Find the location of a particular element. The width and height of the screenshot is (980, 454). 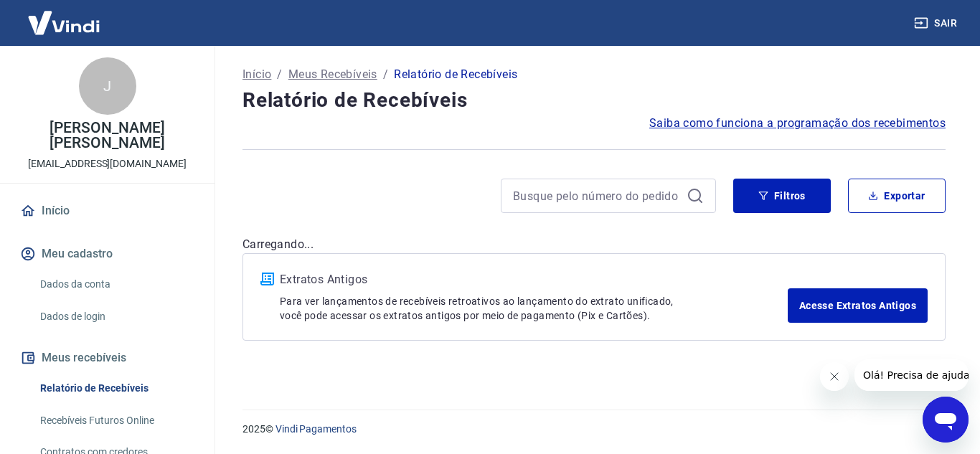

a: Relatório de Recebíveis is located at coordinates (116, 388).